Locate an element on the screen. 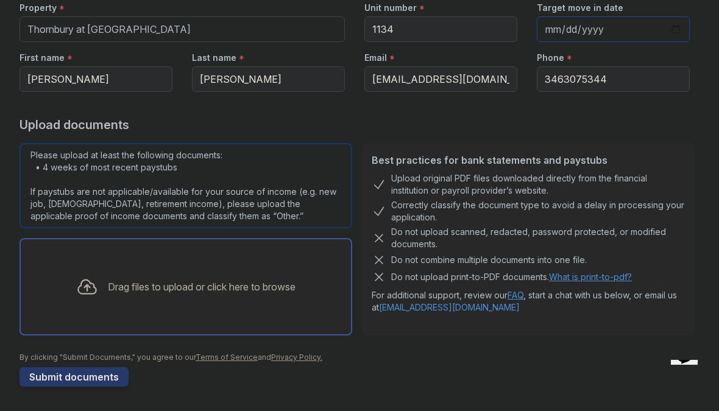 The width and height of the screenshot is (719, 411). p: For additional support, review our , start a chat with us below, or email us at is located at coordinates (528, 302).